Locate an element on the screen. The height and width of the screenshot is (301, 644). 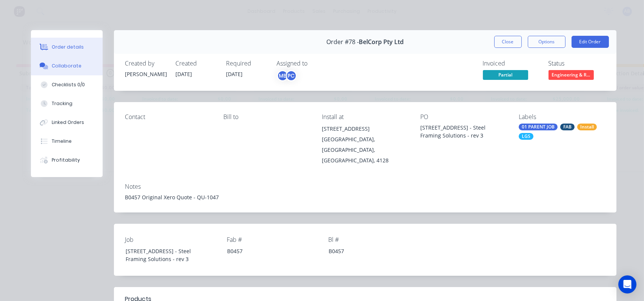
span: Order #78 - is located at coordinates (343, 42).